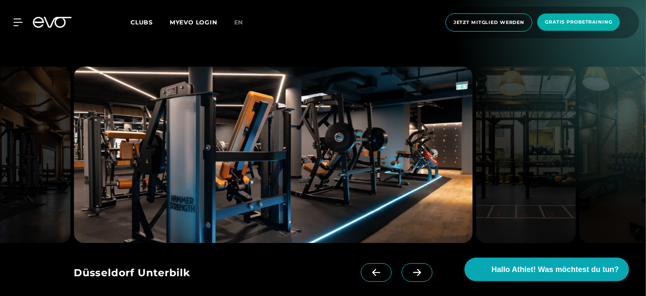 The image size is (646, 296). I want to click on button: Hallo Athlet! Was möchtest du tun?, so click(547, 270).